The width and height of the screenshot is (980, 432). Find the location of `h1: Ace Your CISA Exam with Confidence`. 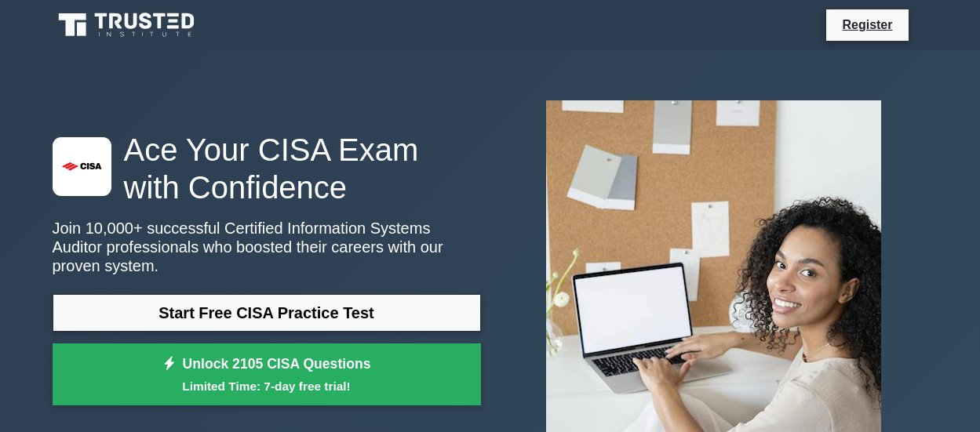

h1: Ace Your CISA Exam with Confidence is located at coordinates (267, 169).